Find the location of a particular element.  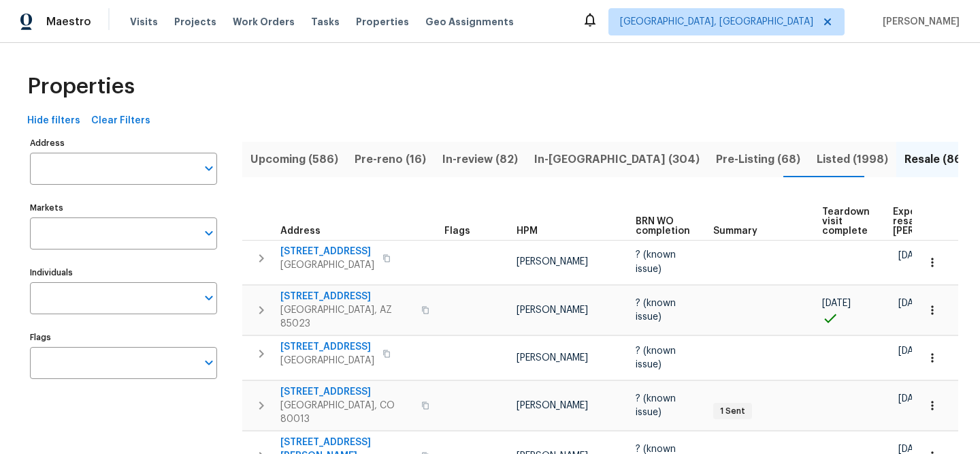

span: Hide filters is located at coordinates (53, 121).